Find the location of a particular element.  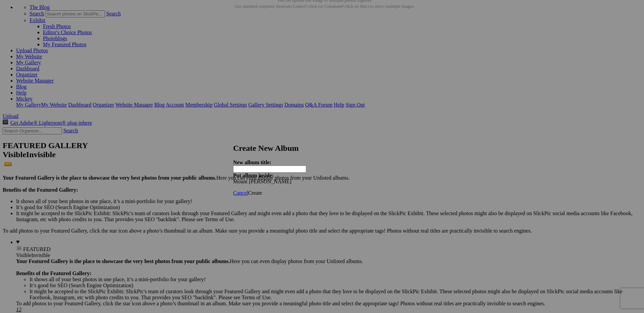

span: Cancel is located at coordinates (241, 193).